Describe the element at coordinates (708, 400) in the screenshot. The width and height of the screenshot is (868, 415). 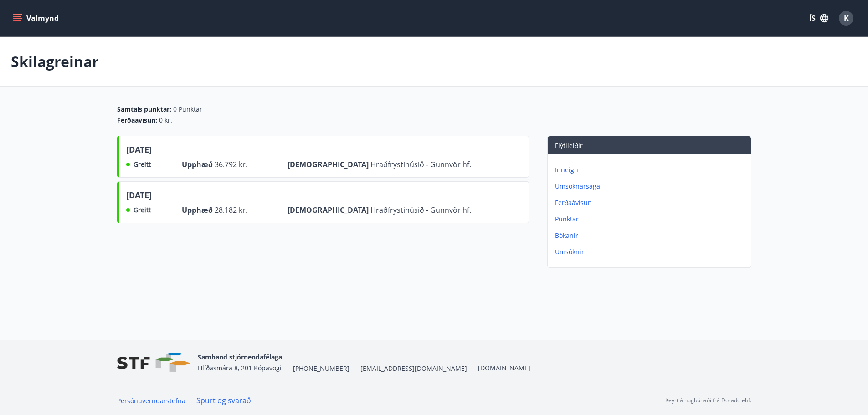
I see `p: Keyrt á hugbúnaði frá Dorado ehf.` at that location.